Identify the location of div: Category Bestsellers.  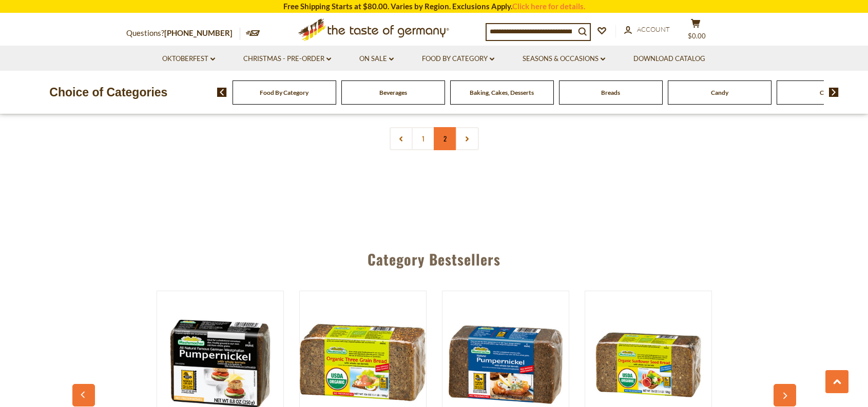
(434, 257).